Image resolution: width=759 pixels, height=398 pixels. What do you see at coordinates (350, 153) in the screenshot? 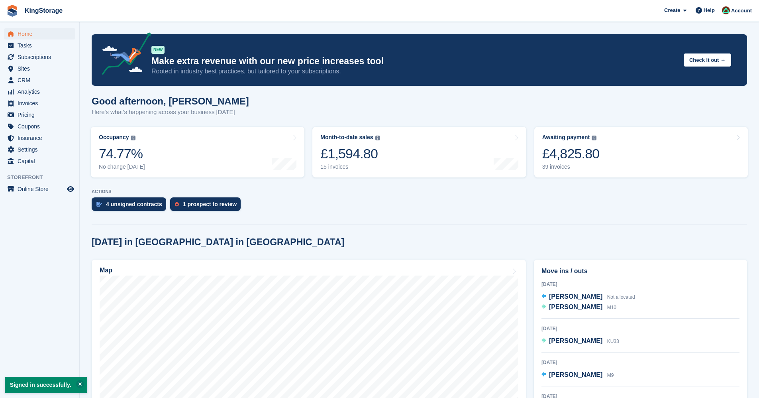
I see `div: £1,594.80` at bounding box center [350, 153].